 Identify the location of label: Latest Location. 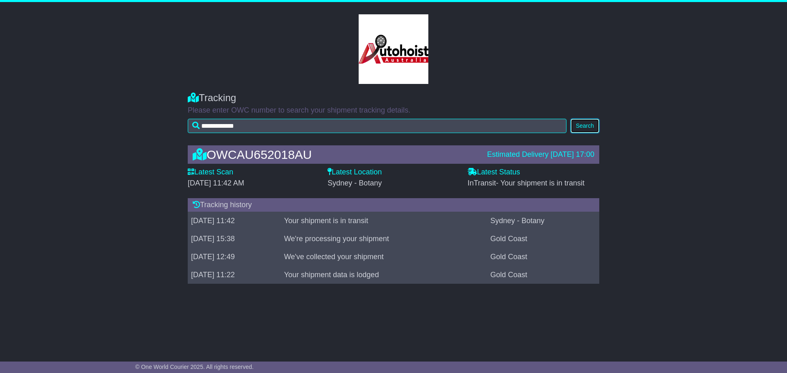
(354, 172).